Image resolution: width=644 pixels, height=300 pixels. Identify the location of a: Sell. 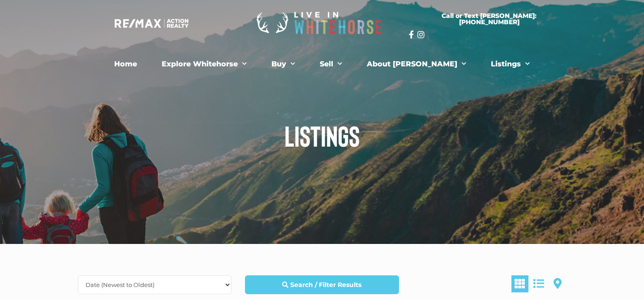
(331, 64).